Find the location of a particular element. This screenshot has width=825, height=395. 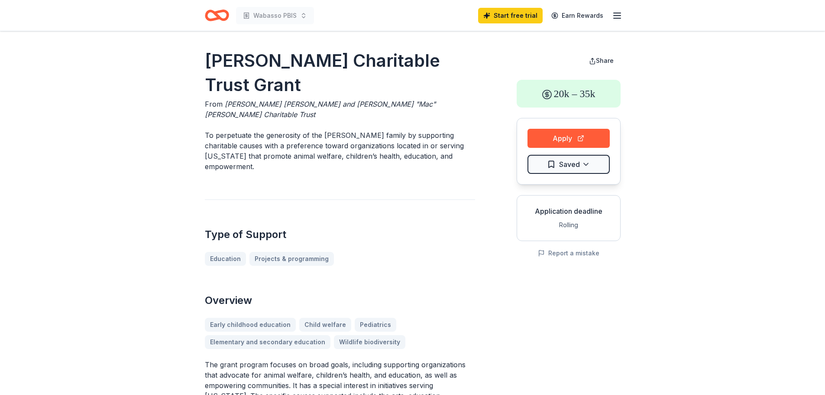

div: Rolling is located at coordinates (569, 225).